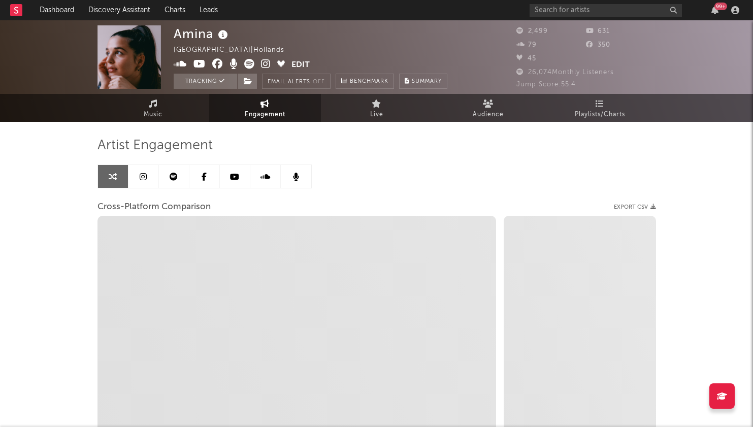 Image resolution: width=753 pixels, height=427 pixels. Describe the element at coordinates (365, 81) in the screenshot. I see `a: Benchmark` at that location.